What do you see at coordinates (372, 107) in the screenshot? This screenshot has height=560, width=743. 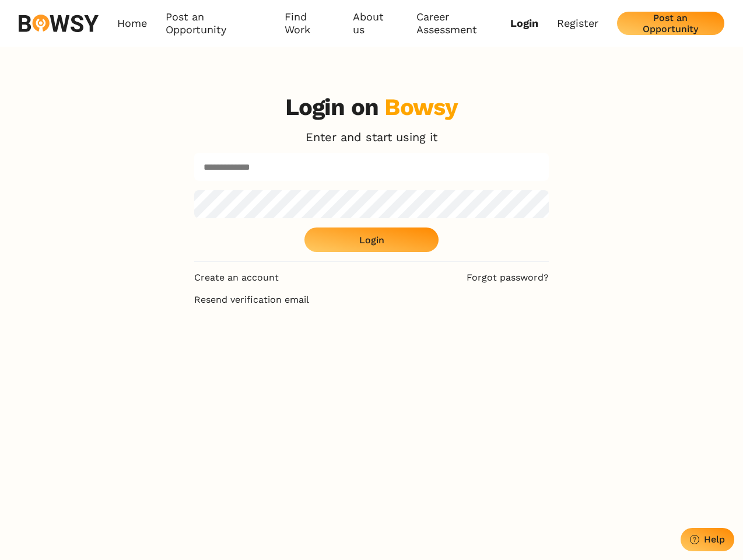 I see `h3: Login on` at bounding box center [372, 107].